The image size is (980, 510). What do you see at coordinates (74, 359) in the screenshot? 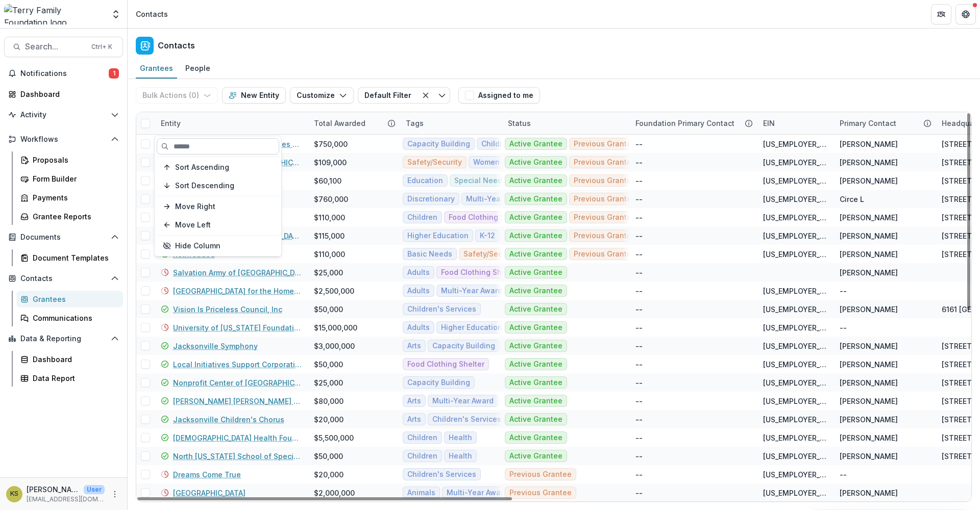
I see `div: Dashboard` at bounding box center [74, 359].